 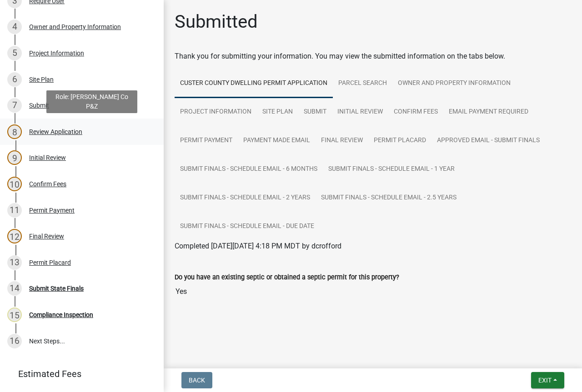 I want to click on div: Permit Placard, so click(x=50, y=262).